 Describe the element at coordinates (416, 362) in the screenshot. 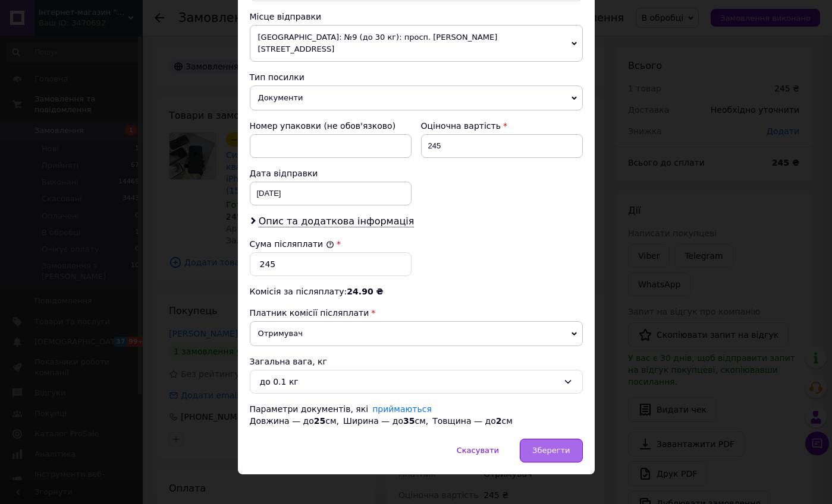

I see `div: Загальна вага, кг` at that location.